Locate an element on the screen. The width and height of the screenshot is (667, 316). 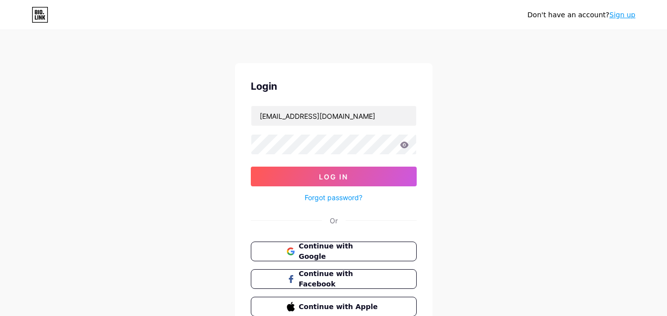
div: Or is located at coordinates (334, 221).